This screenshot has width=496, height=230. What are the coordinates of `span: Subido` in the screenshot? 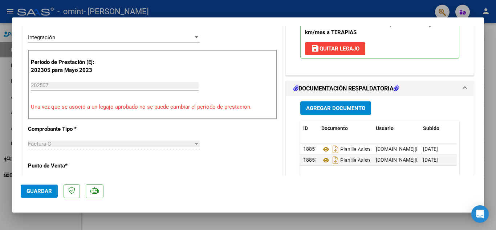 It's located at (431, 128).